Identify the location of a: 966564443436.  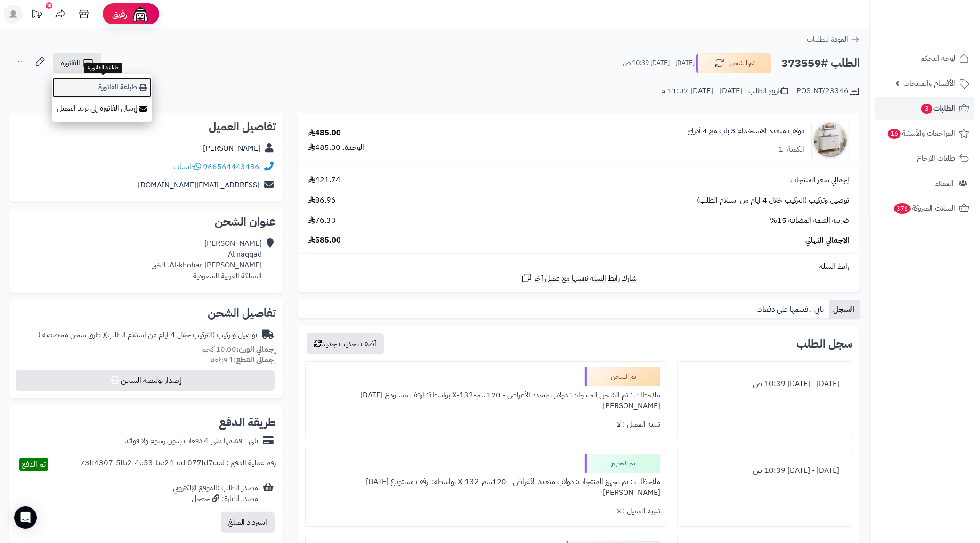
(232, 167).